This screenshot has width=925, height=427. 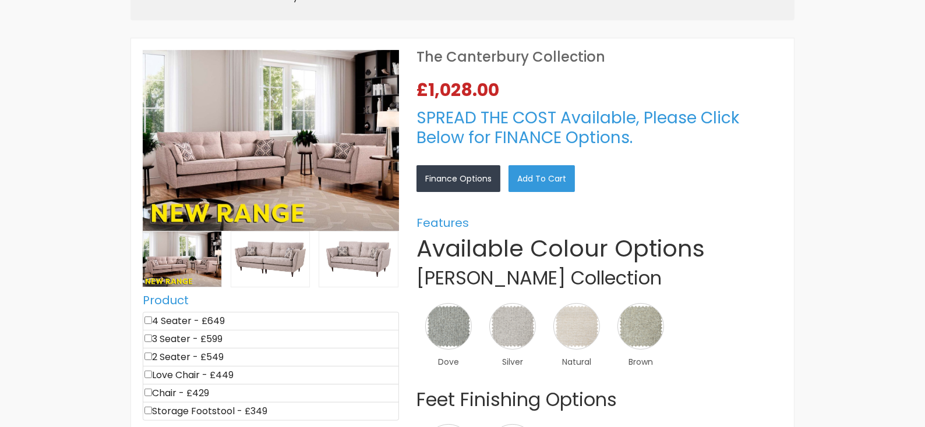 What do you see at coordinates (599, 400) in the screenshot?
I see `h2: Feet Finishing Options` at bounding box center [599, 400].